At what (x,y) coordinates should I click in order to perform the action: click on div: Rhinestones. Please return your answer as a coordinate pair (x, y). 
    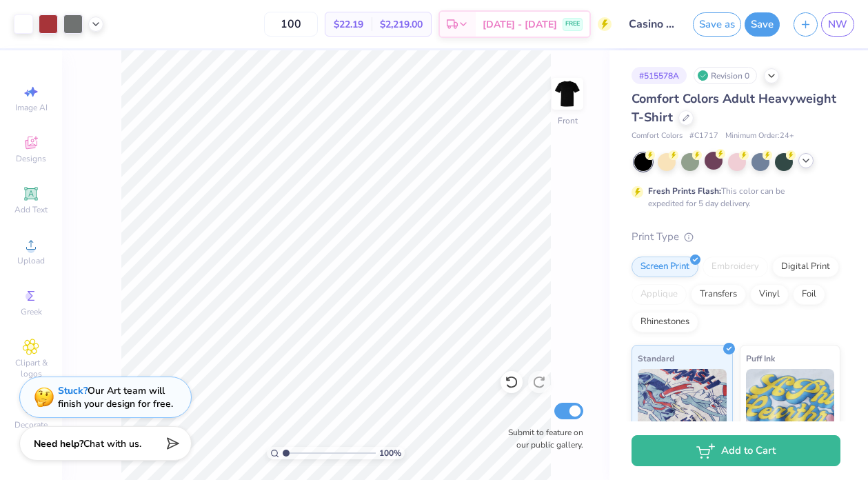
    Looking at the image, I should click on (664, 323).